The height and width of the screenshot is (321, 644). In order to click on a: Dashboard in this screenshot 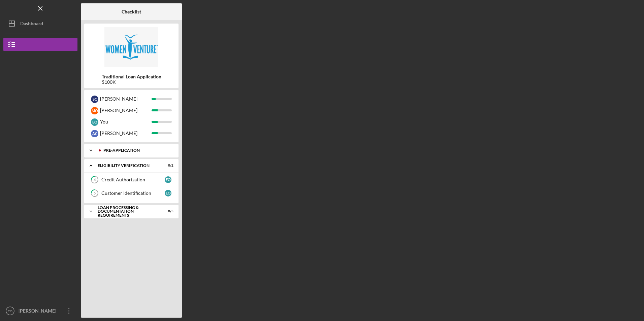, I will do `click(41, 24)`.